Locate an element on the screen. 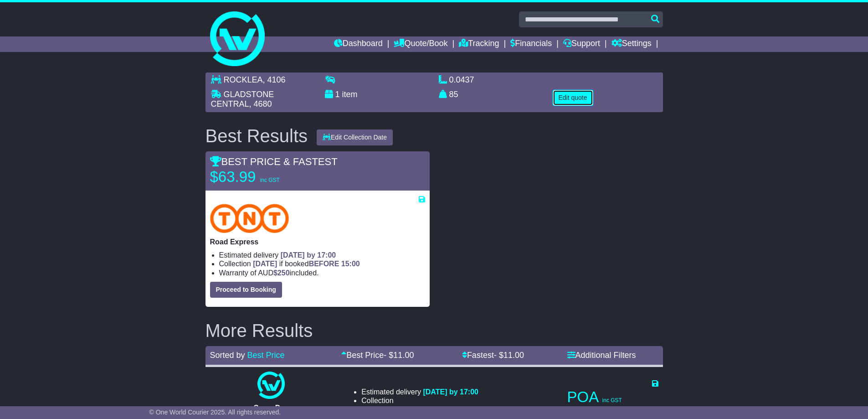 This screenshot has width=868, height=419. span: BEST PRICE & FASTEST is located at coordinates (274, 161).